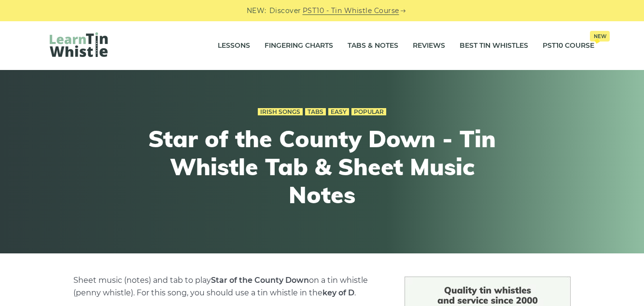  Describe the element at coordinates (79, 44) in the screenshot. I see `img: LearnTinWhistle.com` at that location.